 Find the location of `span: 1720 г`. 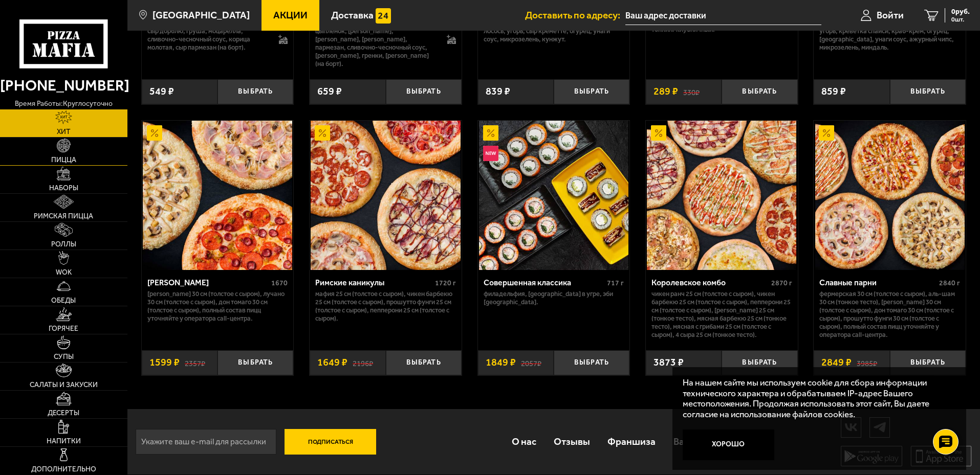

span: 1720 г is located at coordinates (445, 283).